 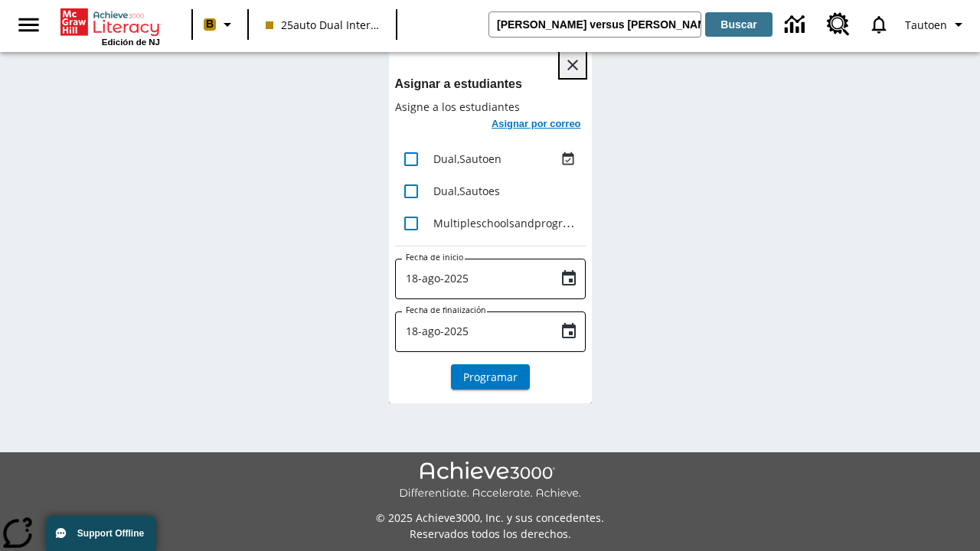 I want to click on button: Asignar por correo, so click(x=536, y=125).